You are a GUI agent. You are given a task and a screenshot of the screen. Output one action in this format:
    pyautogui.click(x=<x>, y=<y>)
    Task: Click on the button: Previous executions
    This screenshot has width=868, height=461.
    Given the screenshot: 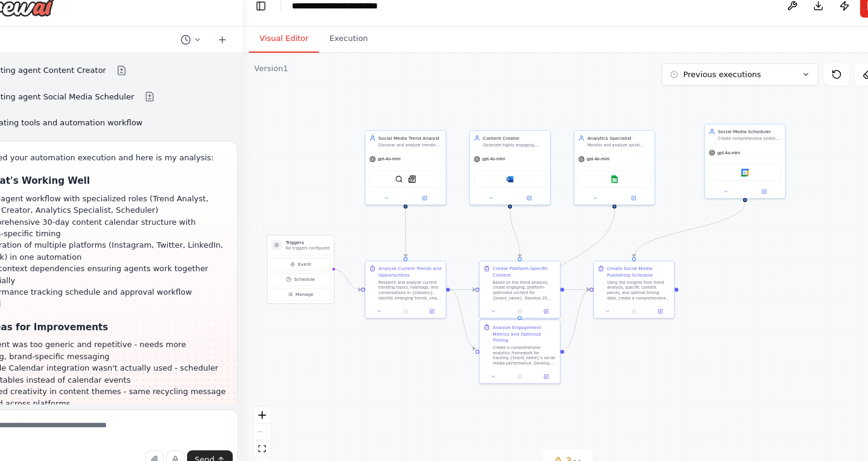 What is the action you would take?
    pyautogui.click(x=728, y=82)
    